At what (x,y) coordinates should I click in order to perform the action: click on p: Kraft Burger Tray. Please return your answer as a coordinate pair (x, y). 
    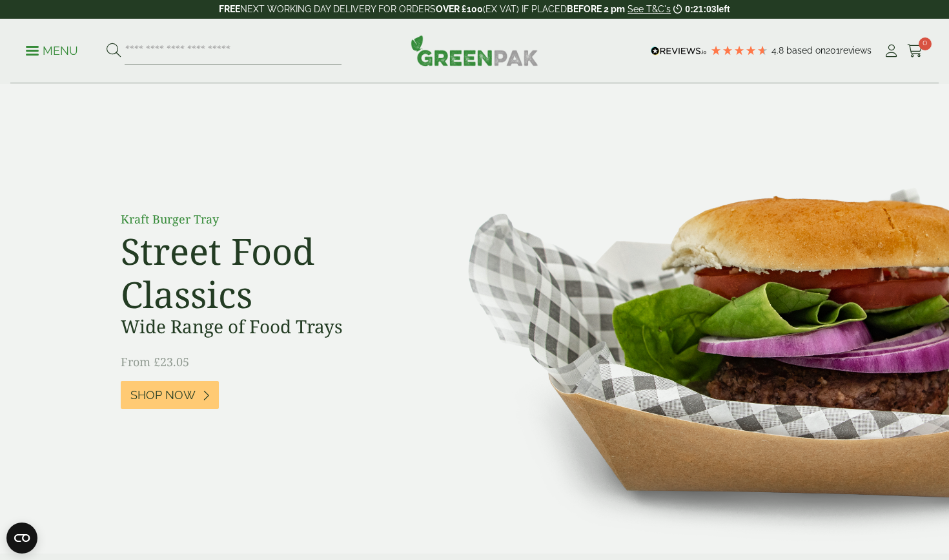
    Looking at the image, I should click on (266, 219).